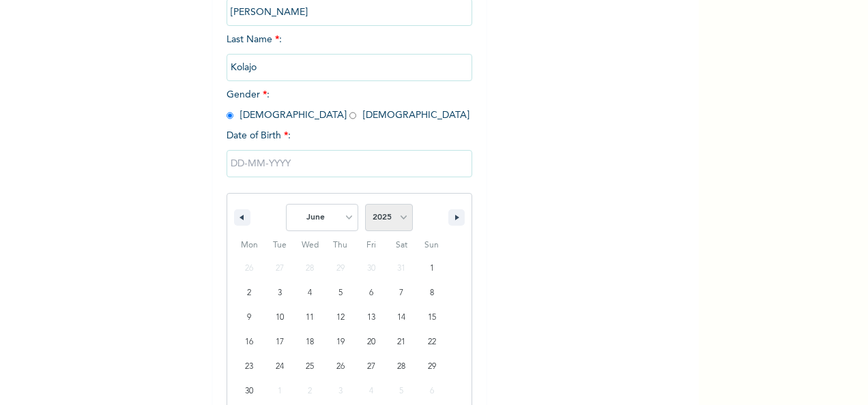  I want to click on span: Wed, so click(310, 245).